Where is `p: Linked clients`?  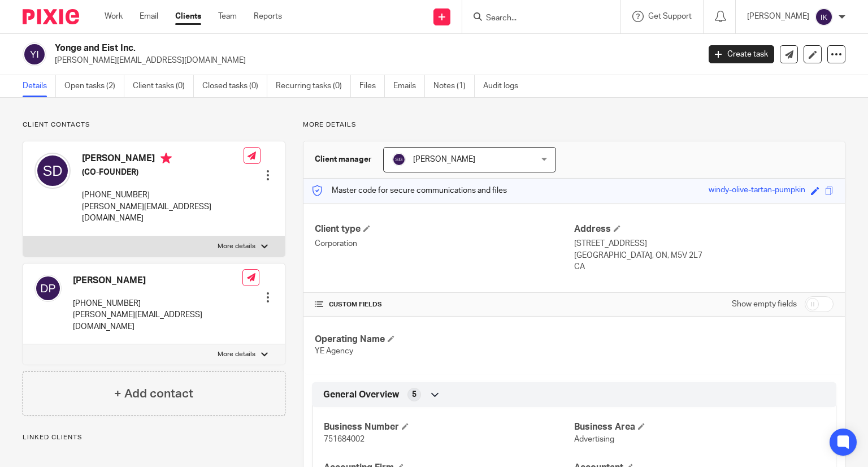
p: Linked clients is located at coordinates (154, 438).